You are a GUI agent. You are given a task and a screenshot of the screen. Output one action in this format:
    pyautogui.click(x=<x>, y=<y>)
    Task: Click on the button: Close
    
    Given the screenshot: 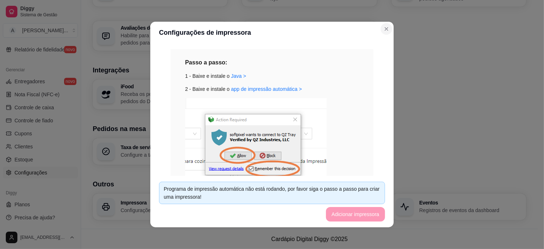 What is the action you would take?
    pyautogui.click(x=386, y=29)
    